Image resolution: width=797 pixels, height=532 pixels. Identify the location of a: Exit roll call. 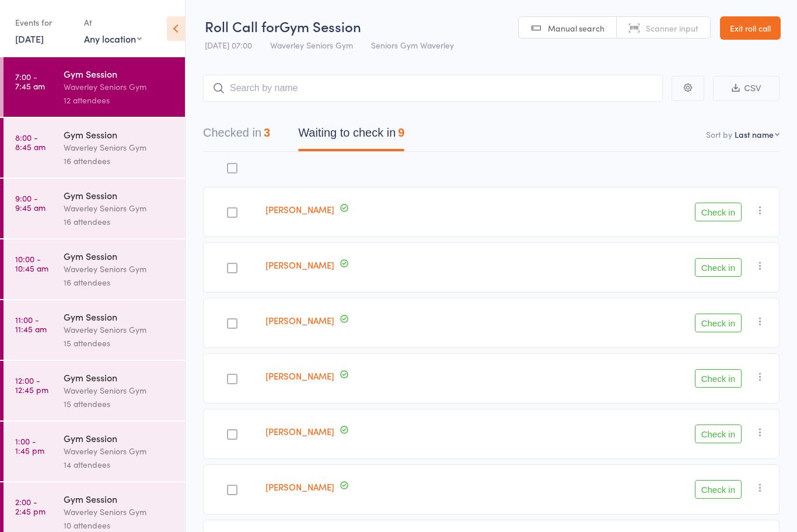
(750, 28).